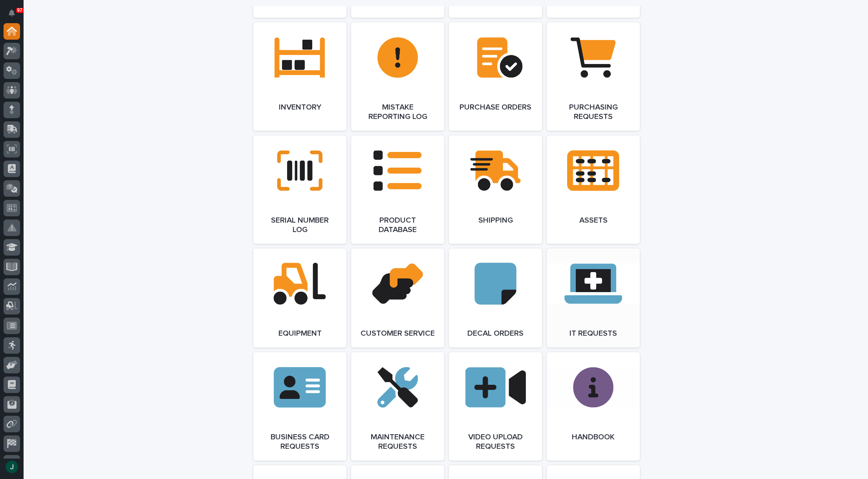  What do you see at coordinates (299, 407) in the screenshot?
I see `a: Business Card Requests` at bounding box center [299, 407].